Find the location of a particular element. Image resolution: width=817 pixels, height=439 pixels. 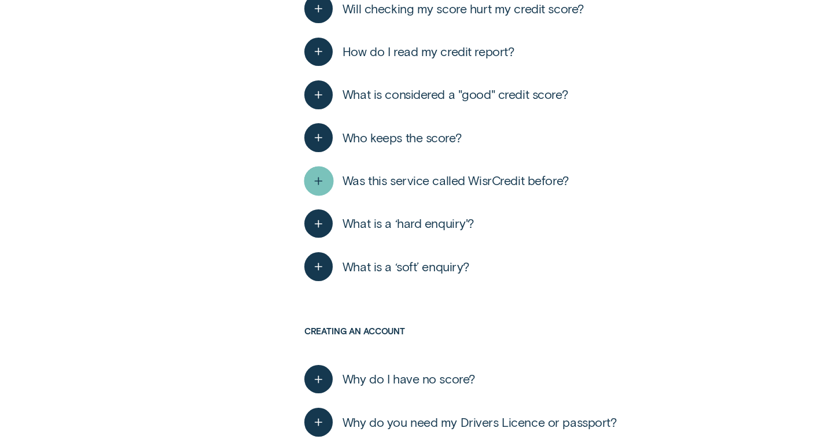

span: Why do I have no score? is located at coordinates (409, 379).